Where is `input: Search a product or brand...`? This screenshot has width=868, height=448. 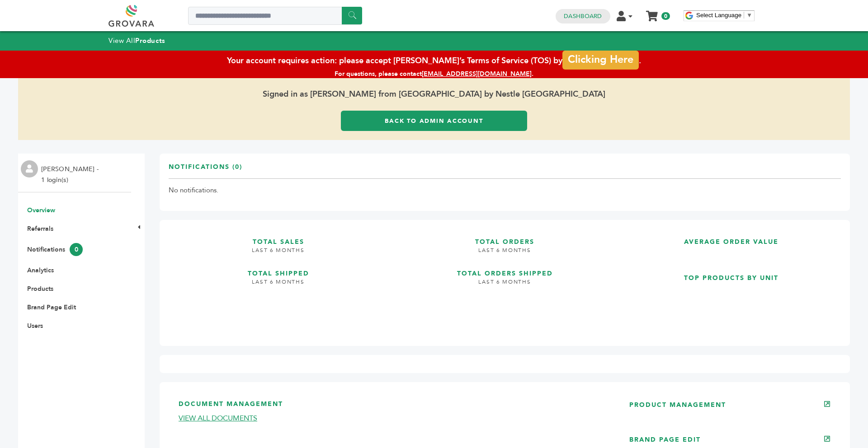 input: Search a product or brand... is located at coordinates (275, 16).